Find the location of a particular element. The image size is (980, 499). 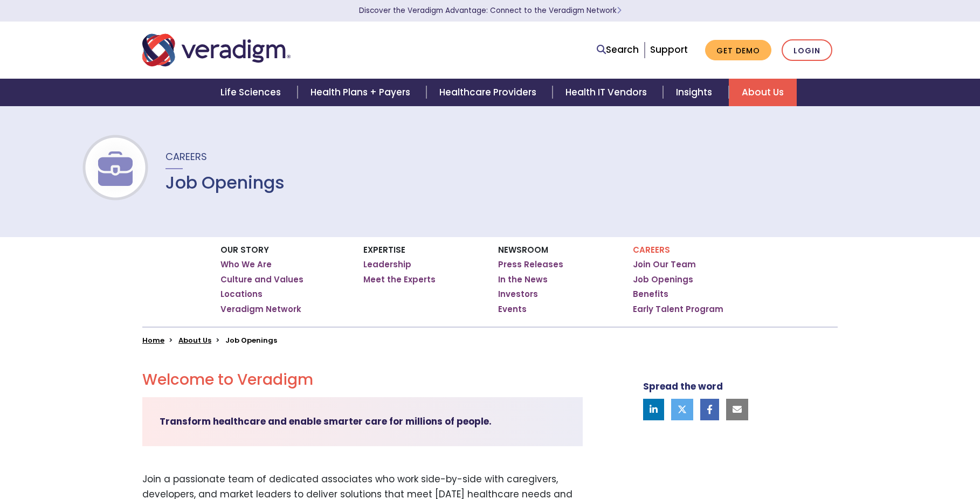

a: Leadership is located at coordinates (387, 265).